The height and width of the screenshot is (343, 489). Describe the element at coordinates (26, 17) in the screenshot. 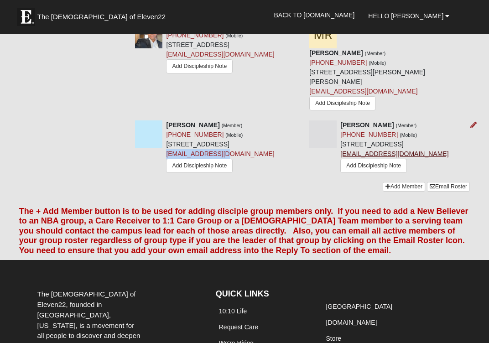

I see `img: Eleven22 logo` at that location.